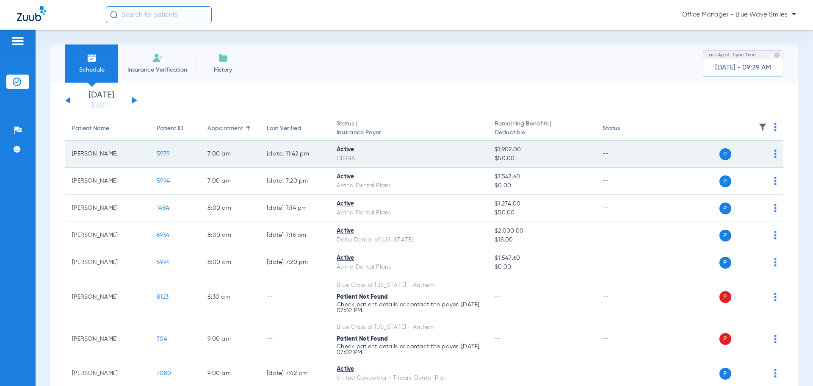 The height and width of the screenshot is (386, 813). I want to click on span: Insurance Verification, so click(157, 70).